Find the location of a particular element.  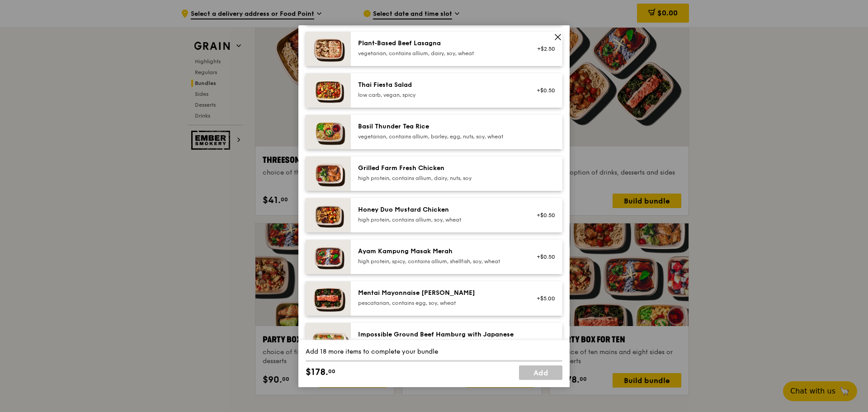

img: daily_normal_HORZ-Impossible-Hamburg-With-Japanese-Curry.jpg is located at coordinates (328, 344).